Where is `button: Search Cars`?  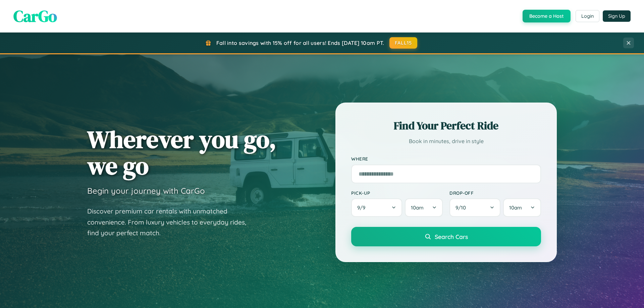
button: Search Cars is located at coordinates (446, 237).